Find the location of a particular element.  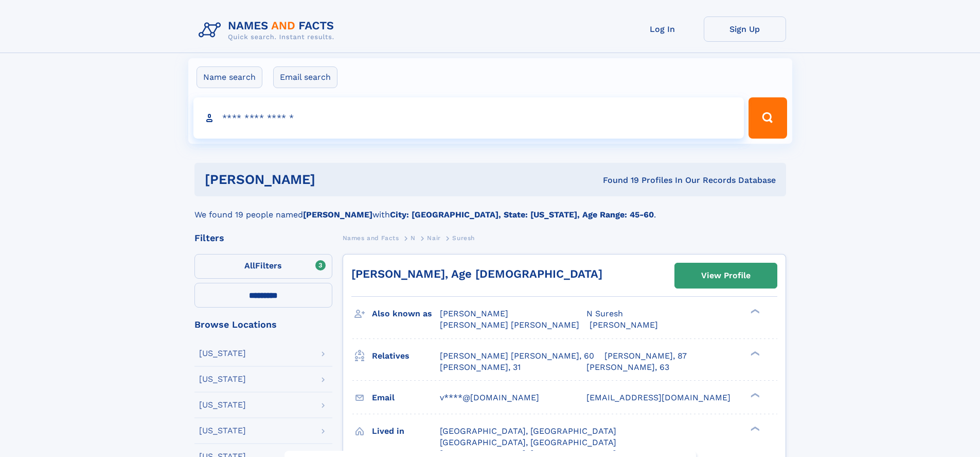

div: Found 19 Profiles In Our Records Database is located at coordinates (617, 181).